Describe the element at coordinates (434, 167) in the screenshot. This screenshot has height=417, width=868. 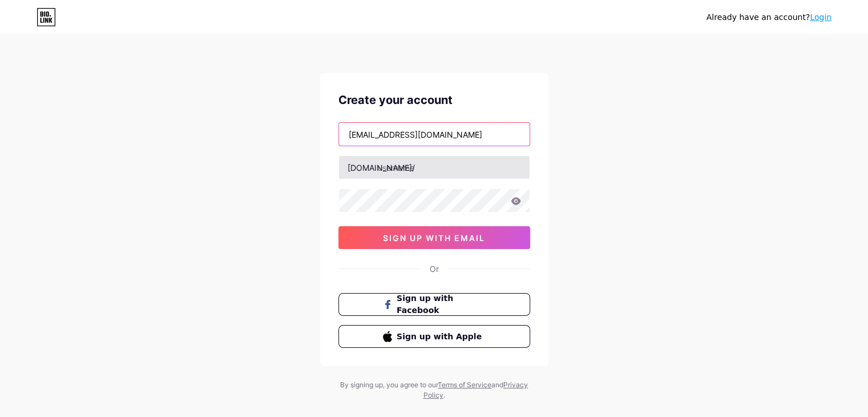
I see `input: username` at that location.